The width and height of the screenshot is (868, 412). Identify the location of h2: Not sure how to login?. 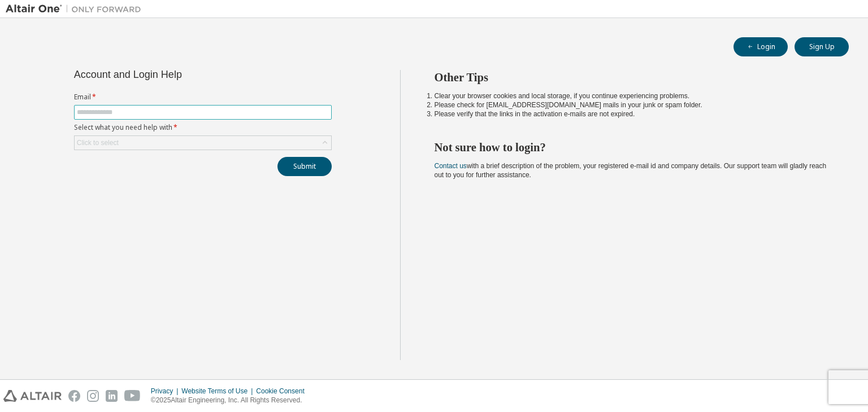
(632, 147).